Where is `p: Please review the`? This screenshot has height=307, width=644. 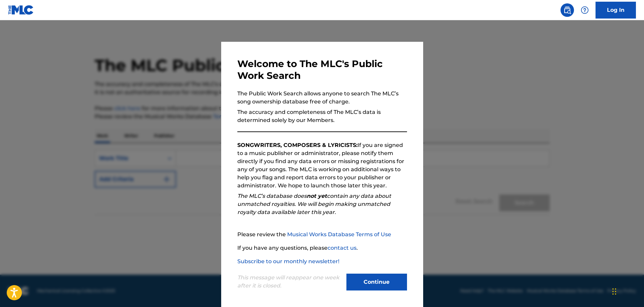
p: Please review the is located at coordinates (322, 235).